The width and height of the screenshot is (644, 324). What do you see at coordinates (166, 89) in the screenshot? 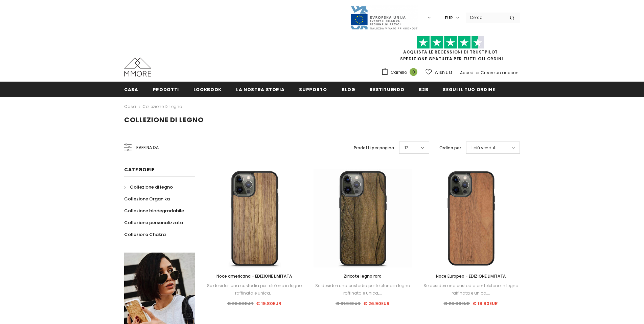
I see `span: Prodotti` at bounding box center [166, 89].